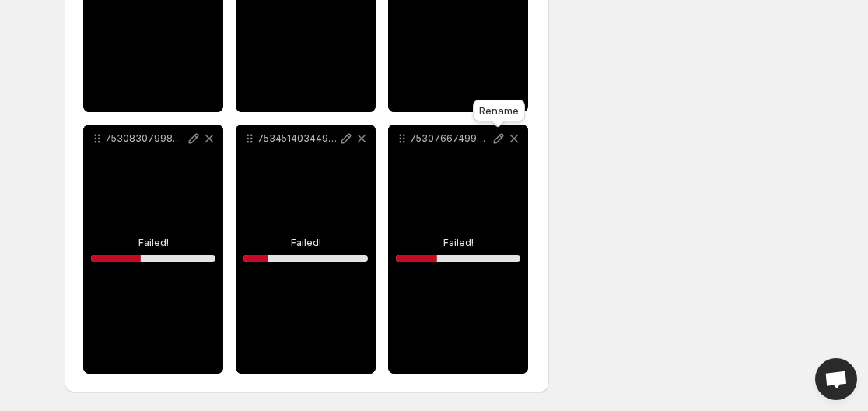 The image size is (868, 411). What do you see at coordinates (153, 249) in the screenshot?
I see `div: 7530830799843675406Failed!39.91363534713445%` at bounding box center [153, 249].